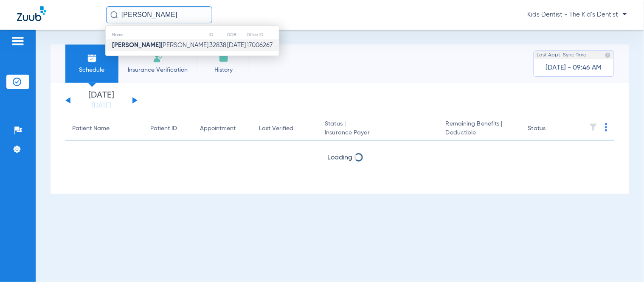 The height and width of the screenshot is (282, 644). What do you see at coordinates (262, 34) in the screenshot?
I see `th: Office ID` at bounding box center [262, 34].